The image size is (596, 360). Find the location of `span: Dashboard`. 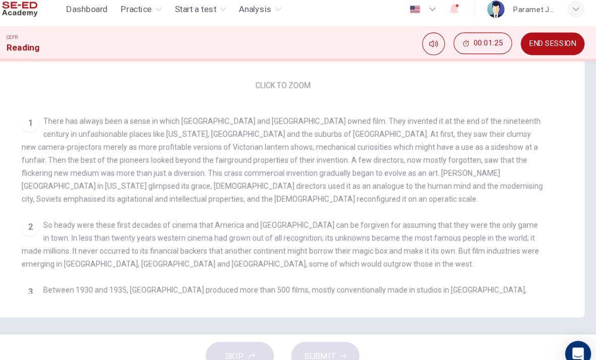

span: Dashboard is located at coordinates (116, 16).